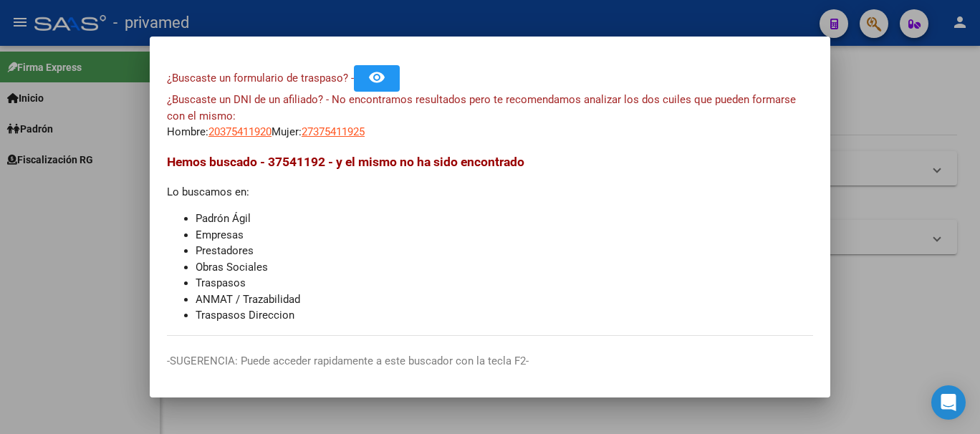 The width and height of the screenshot is (980, 434). What do you see at coordinates (504, 283) in the screenshot?
I see `li: Traspasos` at bounding box center [504, 283].